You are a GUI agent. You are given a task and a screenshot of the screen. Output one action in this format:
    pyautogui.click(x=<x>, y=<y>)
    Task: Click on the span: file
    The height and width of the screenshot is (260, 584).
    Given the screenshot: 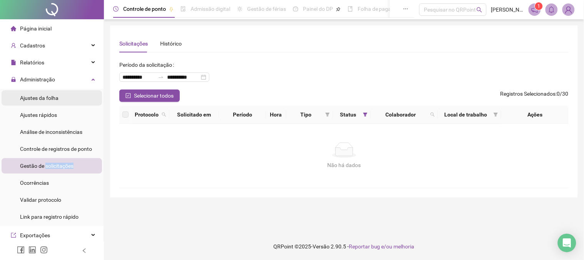 What is the action you would take?
    pyautogui.click(x=13, y=62)
    